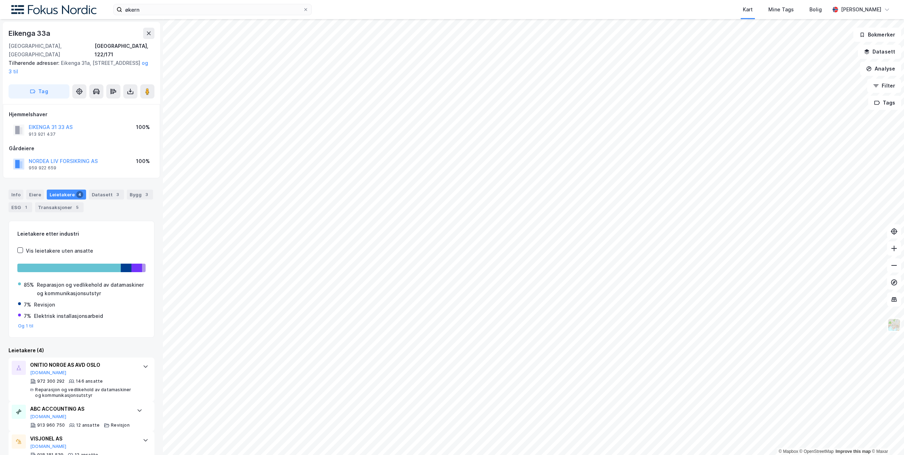 Image resolution: width=904 pixels, height=455 pixels. I want to click on input: Søk på adresse, matrikkel, gårdeiere, leietakere eller personer, so click(213, 10).